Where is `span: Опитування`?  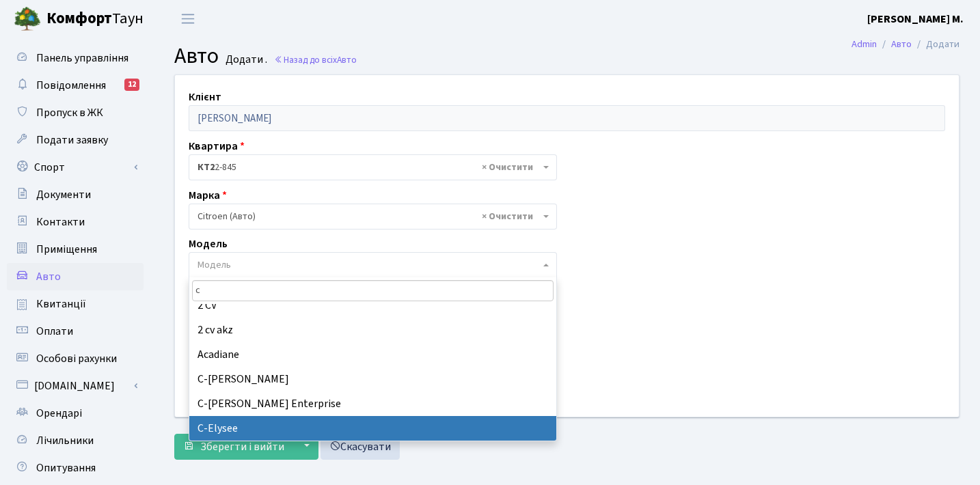 span: Опитування is located at coordinates (66, 468).